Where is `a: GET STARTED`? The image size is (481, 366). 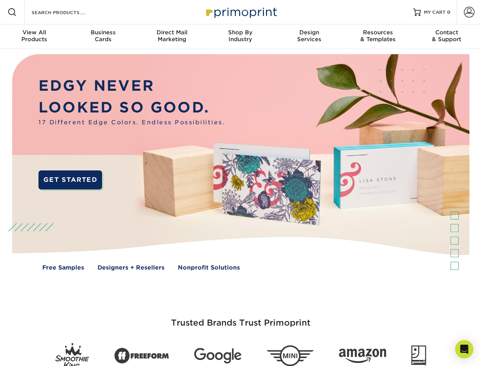 a: GET STARTED is located at coordinates (70, 180).